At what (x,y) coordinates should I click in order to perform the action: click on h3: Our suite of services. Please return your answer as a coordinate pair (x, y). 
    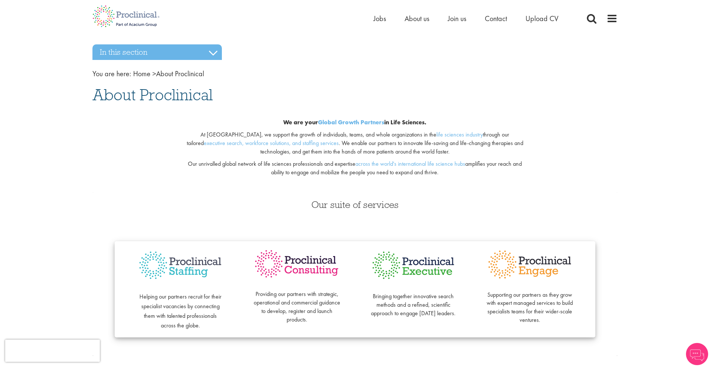
    Looking at the image, I should click on (355, 205).